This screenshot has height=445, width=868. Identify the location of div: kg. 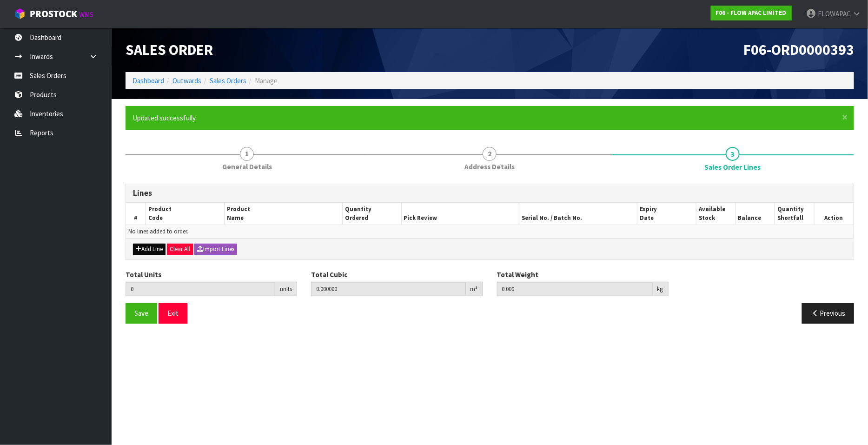
(660, 289).